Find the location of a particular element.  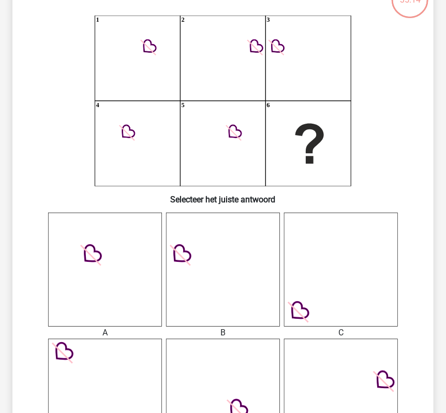

text: 1 is located at coordinates (98, 20).